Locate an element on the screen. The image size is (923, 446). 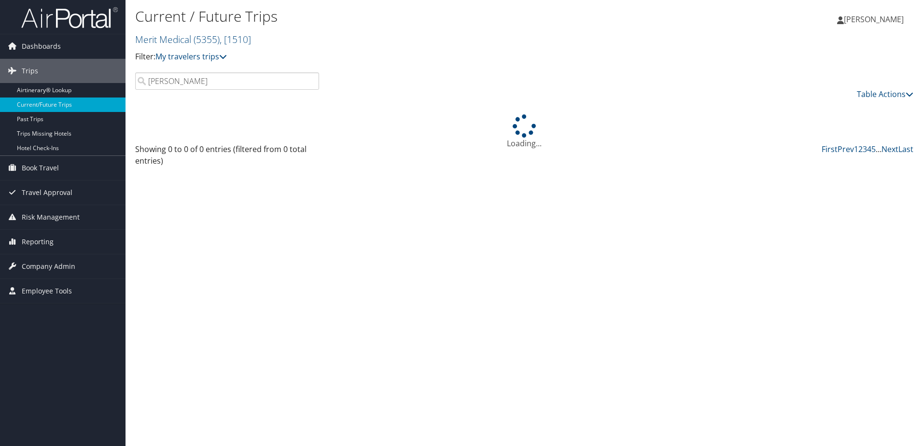
a: First is located at coordinates (829, 149).